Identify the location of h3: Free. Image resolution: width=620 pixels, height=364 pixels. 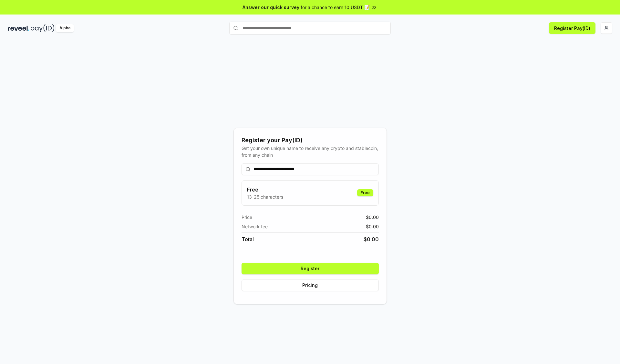
(265, 190).